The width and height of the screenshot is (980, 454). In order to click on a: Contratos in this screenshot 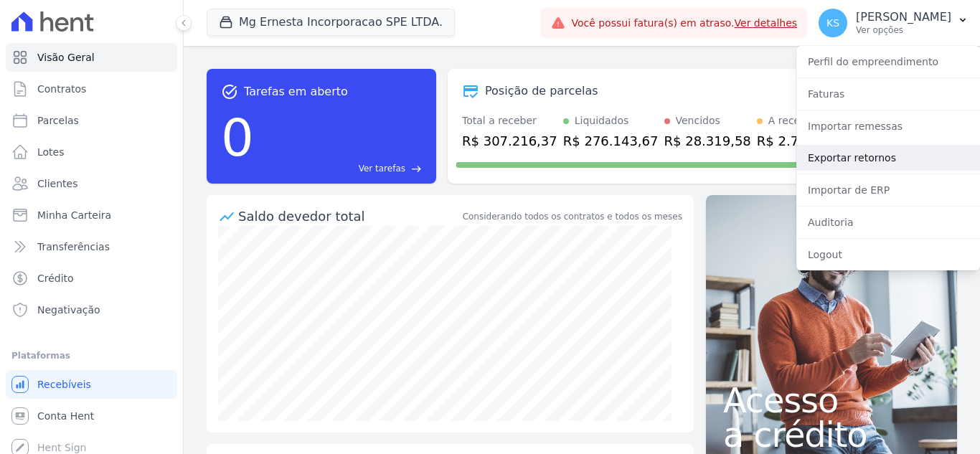, I will do `click(91, 89)`.